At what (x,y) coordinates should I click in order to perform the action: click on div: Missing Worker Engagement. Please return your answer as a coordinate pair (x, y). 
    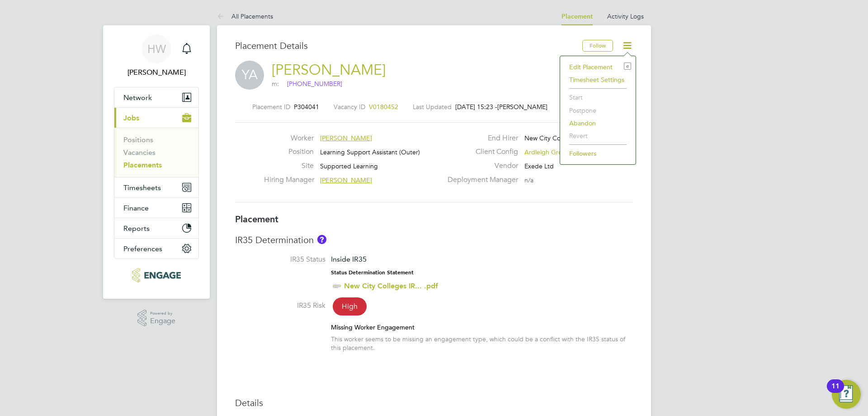
    Looking at the image, I should click on (482, 327).